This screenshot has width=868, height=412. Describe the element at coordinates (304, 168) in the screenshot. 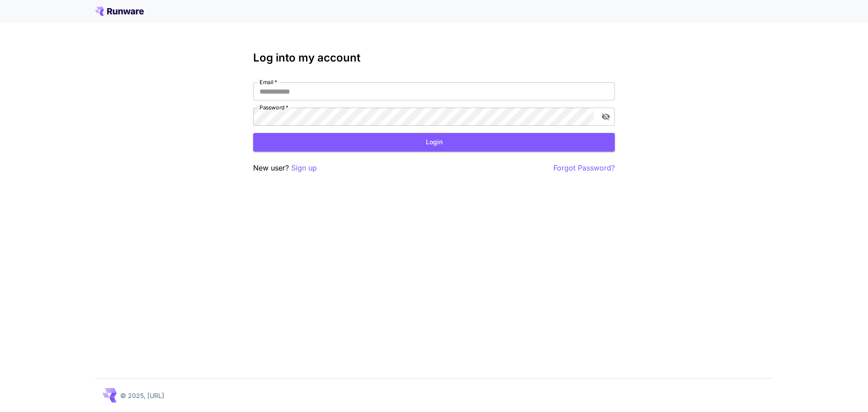

I see `p: Sign up` at that location.